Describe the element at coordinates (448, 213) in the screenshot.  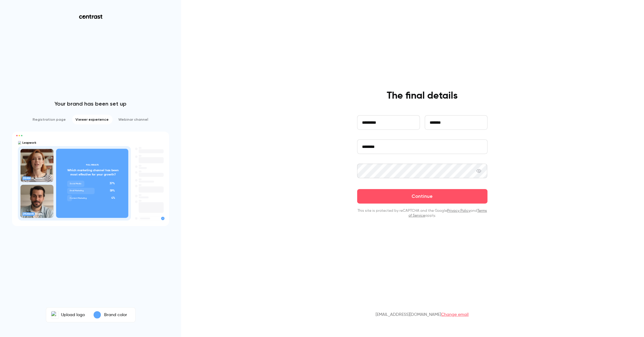
I see `a: Terms of Service` at that location.